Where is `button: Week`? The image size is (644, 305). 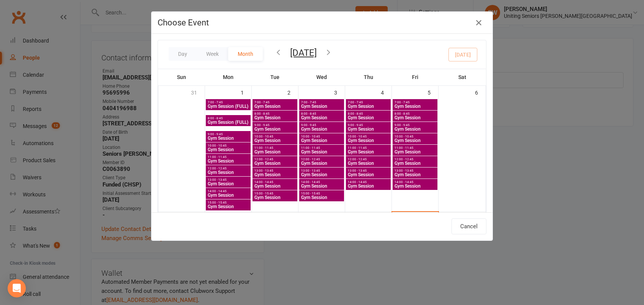
button: Week is located at coordinates (212, 54).